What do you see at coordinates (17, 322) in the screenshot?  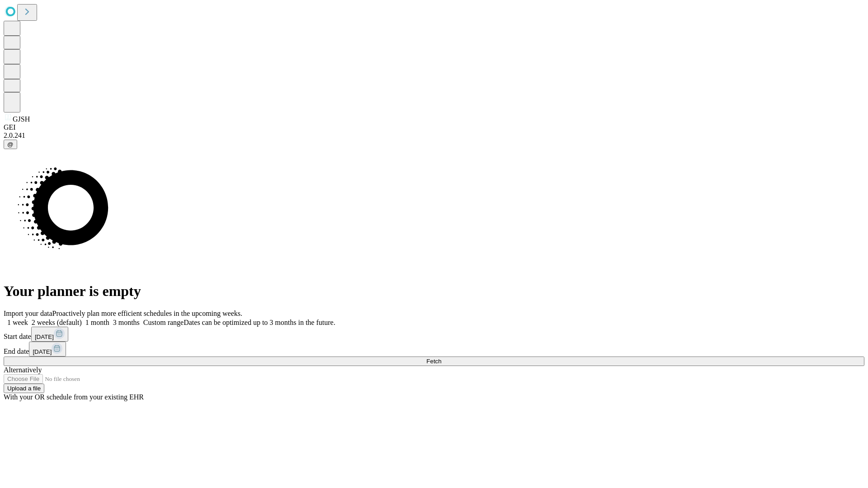 I see `span: 1 week` at bounding box center [17, 322].